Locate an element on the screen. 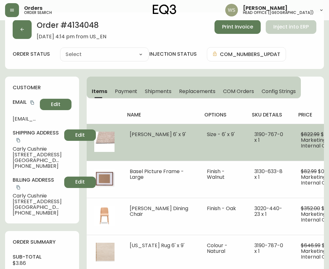 The width and height of the screenshot is (329, 269). h4: Email is located at coordinates (25, 102).